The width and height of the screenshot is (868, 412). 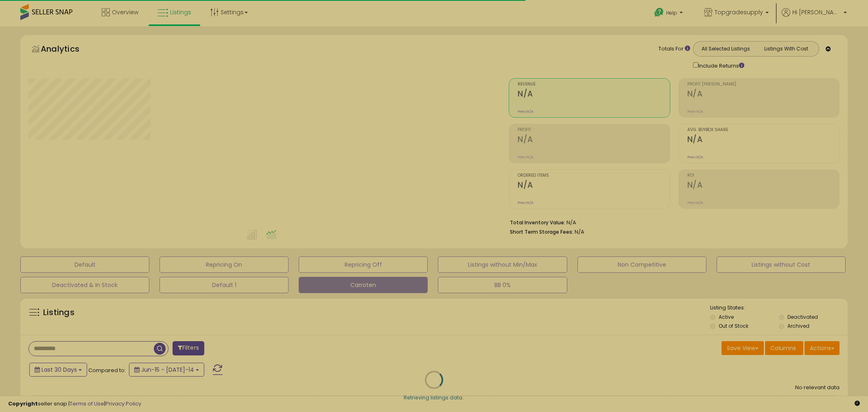 I want to click on span: Topgradesupply, so click(x=739, y=12).